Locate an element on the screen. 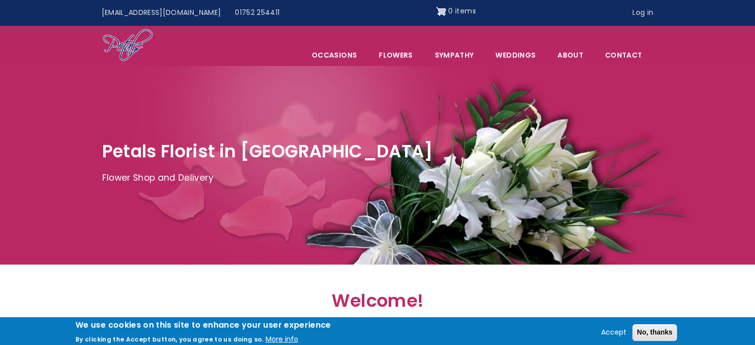 This screenshot has width=755, height=345. img: Home is located at coordinates (128, 46).